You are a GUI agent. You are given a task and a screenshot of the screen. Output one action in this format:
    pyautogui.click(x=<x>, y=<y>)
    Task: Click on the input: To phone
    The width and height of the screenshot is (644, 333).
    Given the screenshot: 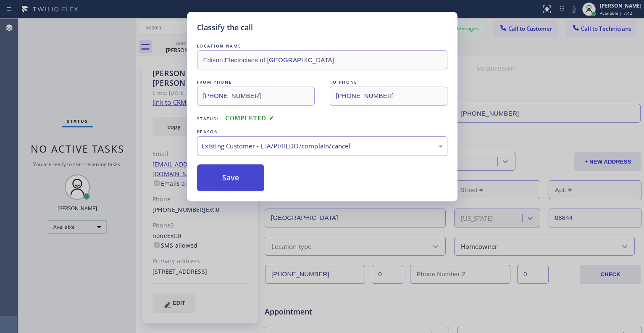 What is the action you would take?
    pyautogui.click(x=388, y=96)
    